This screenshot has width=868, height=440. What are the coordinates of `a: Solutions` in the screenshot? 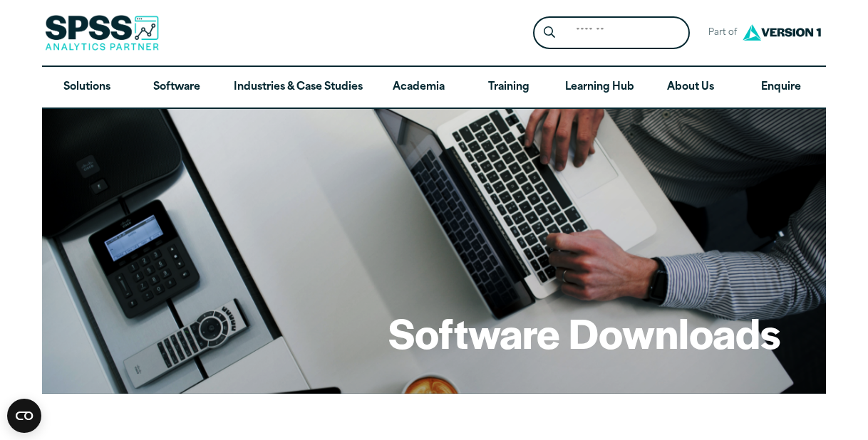 It's located at (87, 88).